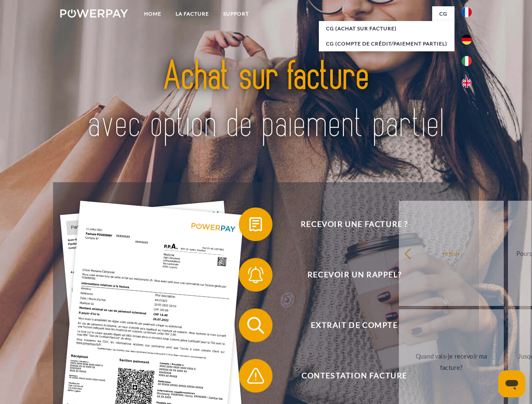 The height and width of the screenshot is (404, 532). Describe the element at coordinates (255, 224) in the screenshot. I see `img: qb_bill.svg` at that location.